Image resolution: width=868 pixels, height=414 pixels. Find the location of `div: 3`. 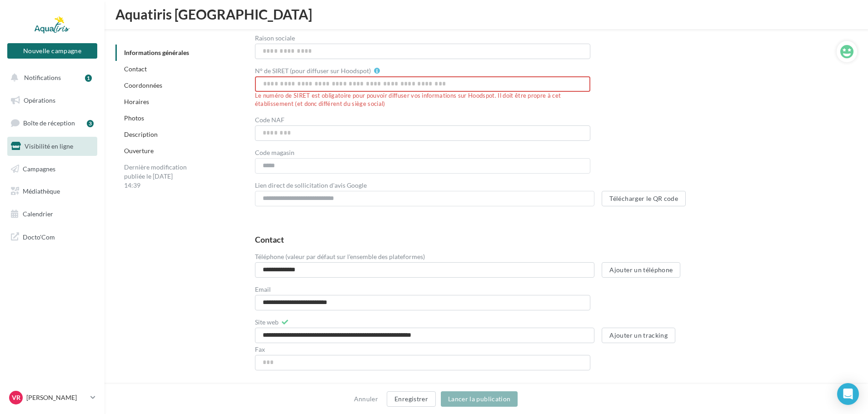

div: 3 is located at coordinates (90, 123).